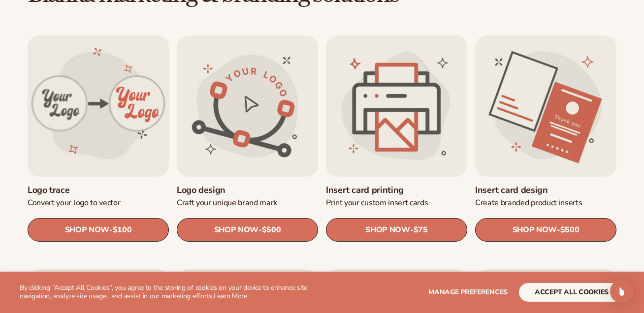 The width and height of the screenshot is (644, 313). I want to click on p: By clicking "Accept All Cookies", you agree to the storing of cookies on your device to enhance s..., so click(164, 292).